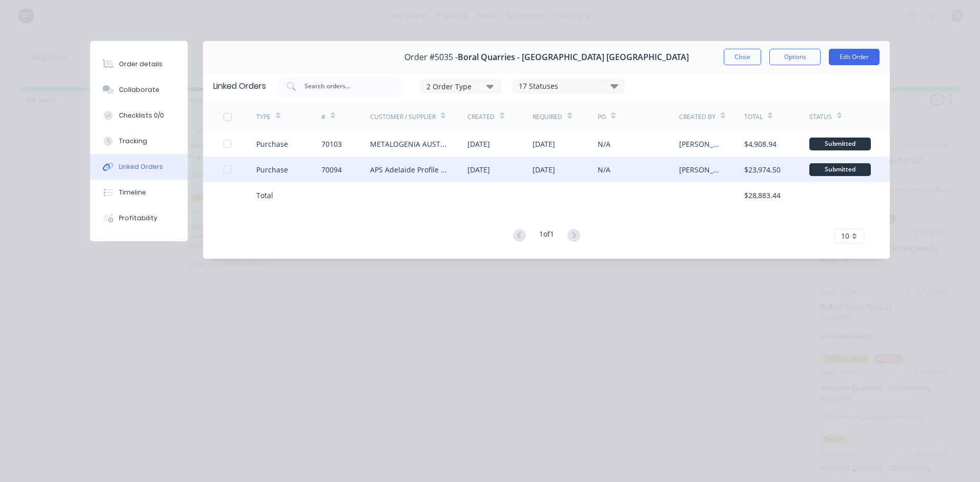 This screenshot has height=482, width=980. What do you see at coordinates (431, 57) in the screenshot?
I see `span: Order #5035 -` at bounding box center [431, 57].